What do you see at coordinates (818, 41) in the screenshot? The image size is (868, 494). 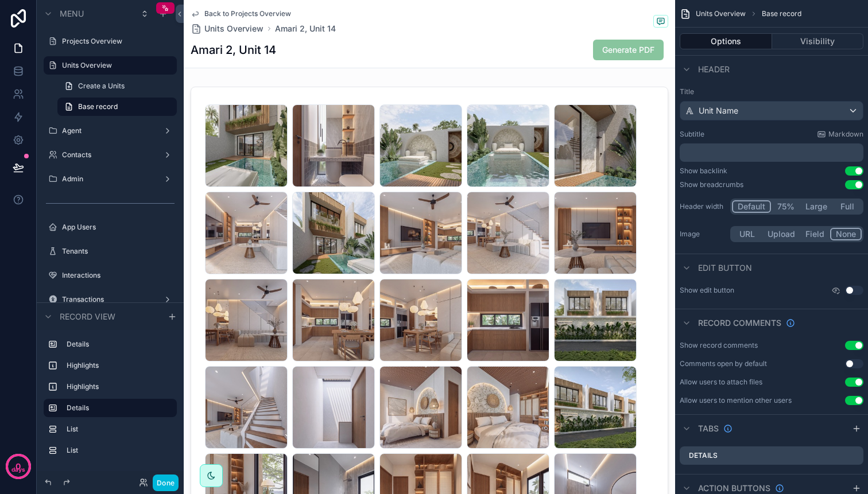 I see `button: Visibility` at bounding box center [818, 41].